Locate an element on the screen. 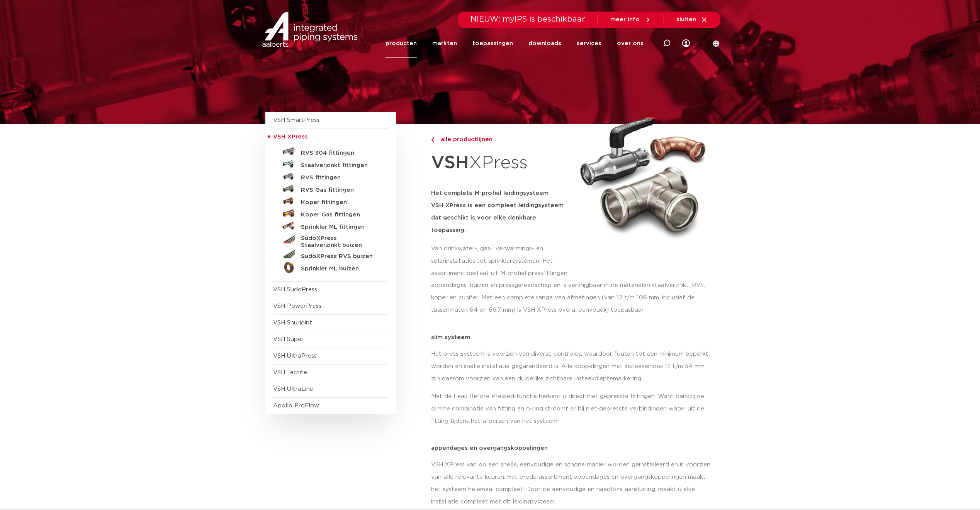  a: alle productlijnen is located at coordinates (501, 140).